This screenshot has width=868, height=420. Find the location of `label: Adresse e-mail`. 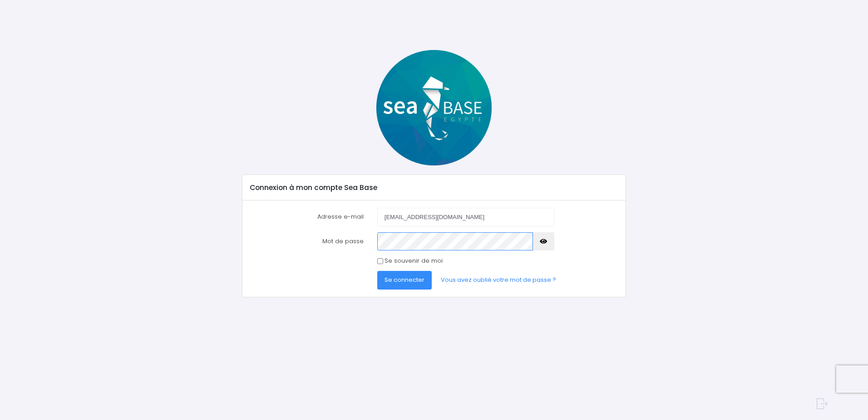

label: Adresse e-mail is located at coordinates (307, 217).